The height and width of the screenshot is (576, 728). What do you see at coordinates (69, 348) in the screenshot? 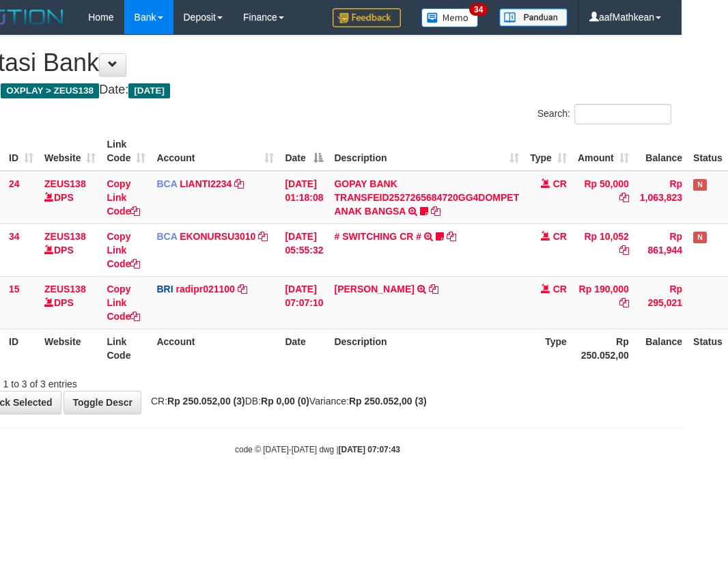
I see `th: Website` at bounding box center [69, 348].